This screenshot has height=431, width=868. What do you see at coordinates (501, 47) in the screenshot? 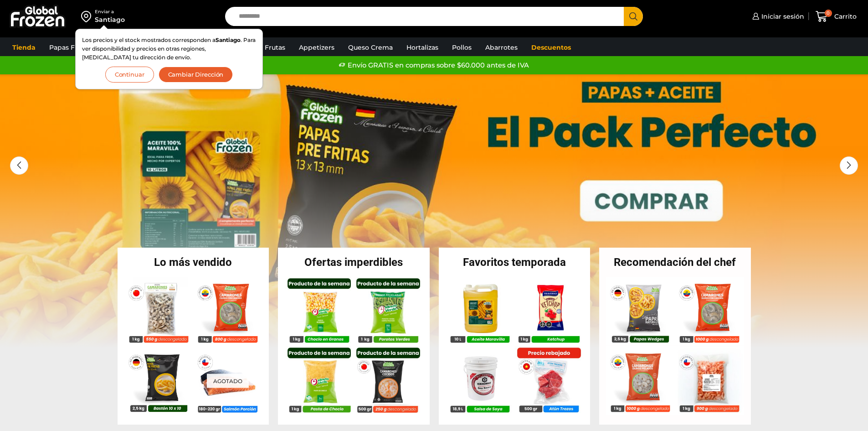
I see `a: Abarrotes` at bounding box center [501, 47].